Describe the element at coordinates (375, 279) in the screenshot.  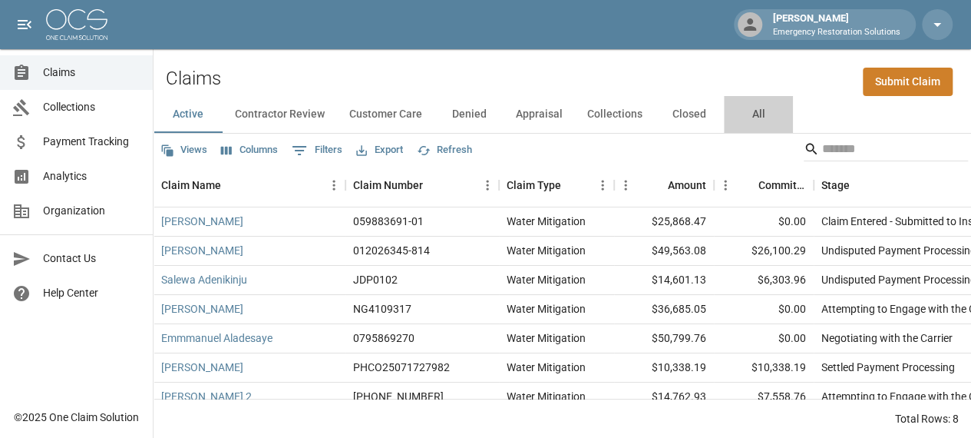
I see `div: JDP0102` at that location.